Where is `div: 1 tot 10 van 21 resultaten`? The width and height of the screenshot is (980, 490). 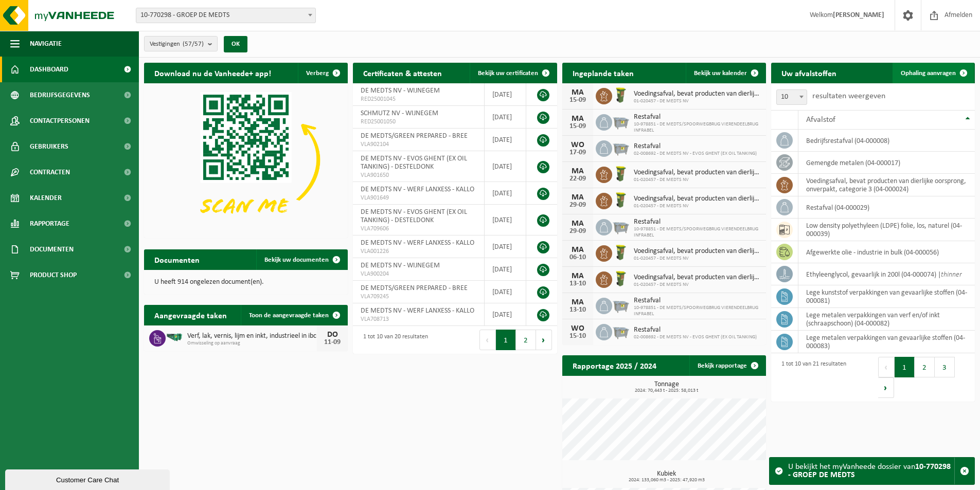 div: 1 tot 10 van 21 resultaten is located at coordinates (811, 377).